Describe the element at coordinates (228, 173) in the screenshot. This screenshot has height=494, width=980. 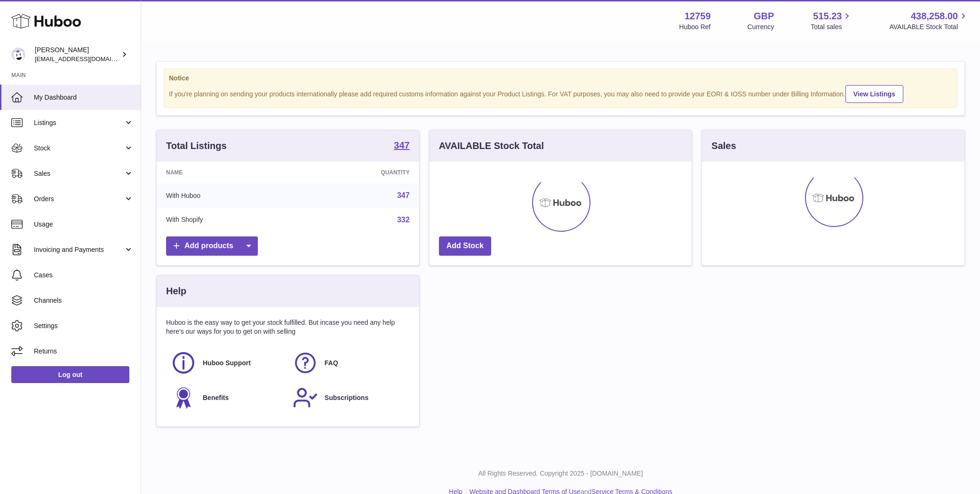
I see `th: Name` at that location.